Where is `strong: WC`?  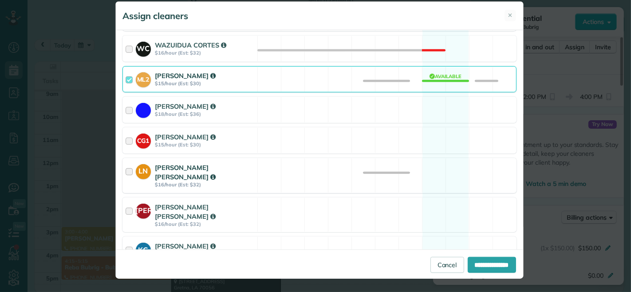
strong: WC is located at coordinates (143, 48).